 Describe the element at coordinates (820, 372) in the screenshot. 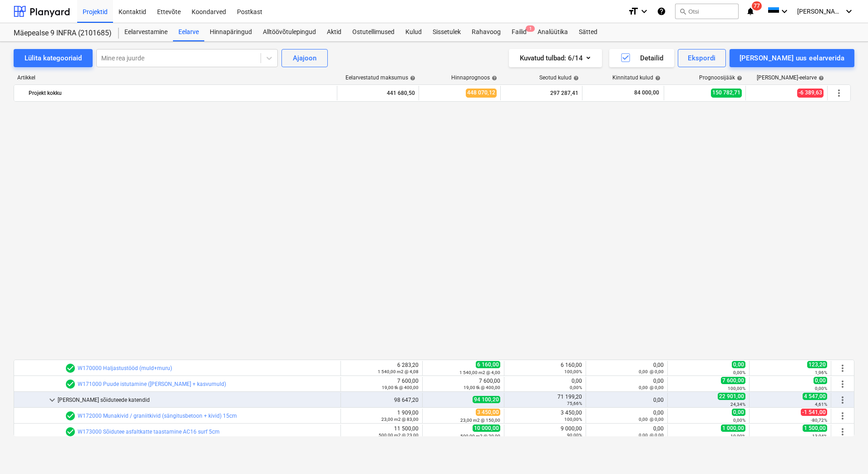

I see `small: 1,96%` at that location.